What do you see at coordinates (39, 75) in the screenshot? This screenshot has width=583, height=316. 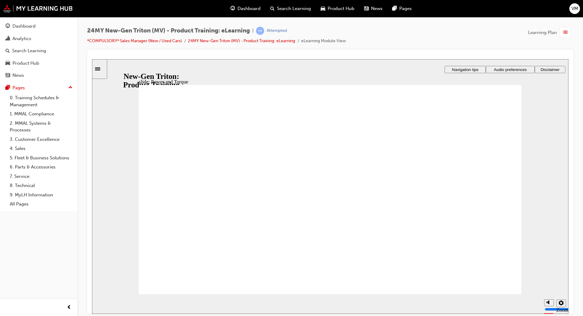 I see `a: News` at bounding box center [39, 75].